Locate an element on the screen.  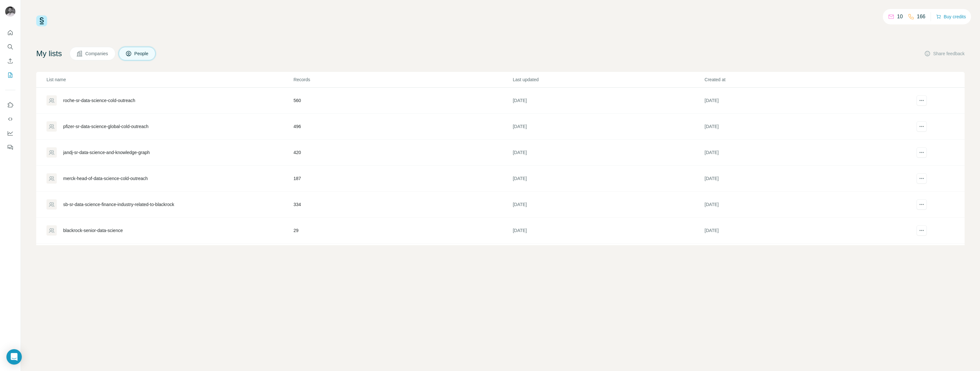
img: Surfe Logo is located at coordinates (42, 21).